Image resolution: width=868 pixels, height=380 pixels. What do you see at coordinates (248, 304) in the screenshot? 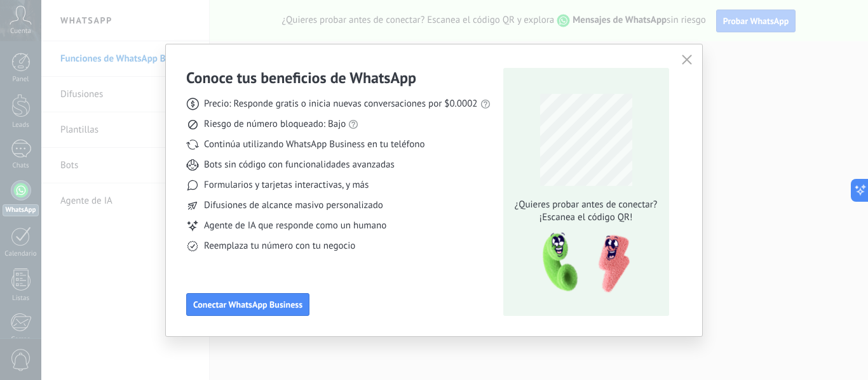
I see `button: Conectar WhatsApp Business` at bounding box center [248, 304].